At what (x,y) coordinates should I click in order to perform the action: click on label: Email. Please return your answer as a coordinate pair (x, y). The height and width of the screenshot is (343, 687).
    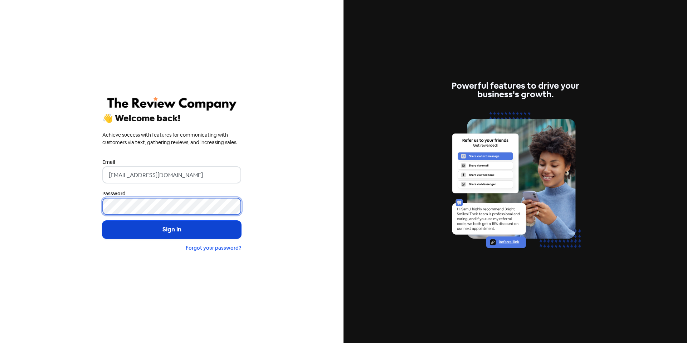
    Looking at the image, I should click on (108, 162).